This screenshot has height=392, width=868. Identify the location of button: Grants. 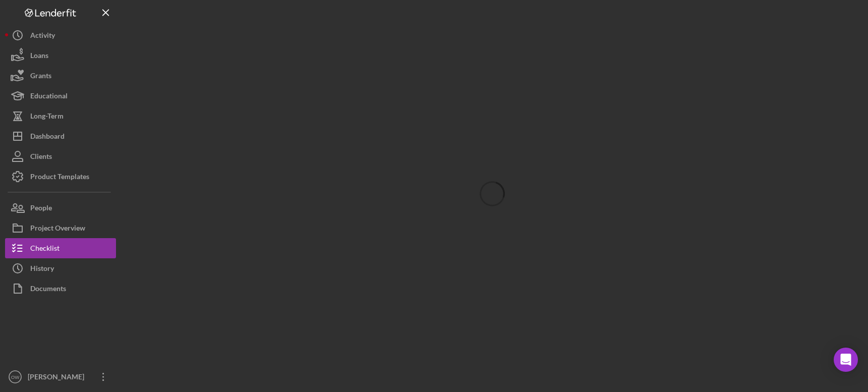
(60, 76).